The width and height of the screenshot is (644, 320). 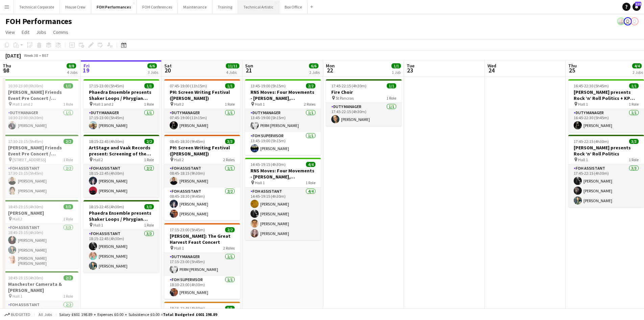 I want to click on span: 14:45-19:15 (4h30m), so click(x=268, y=164).